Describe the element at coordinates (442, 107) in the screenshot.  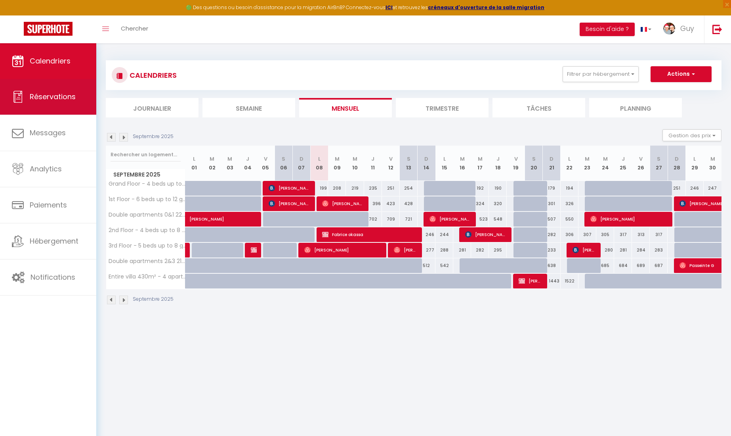
I see `li: Trimestre` at that location.